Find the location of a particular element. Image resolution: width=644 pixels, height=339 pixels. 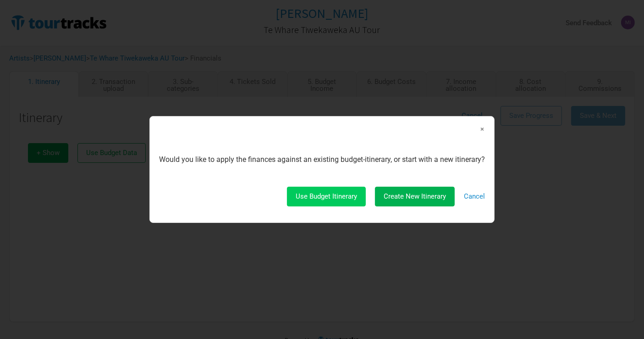

button: Create New Itinerary is located at coordinates (415, 196).